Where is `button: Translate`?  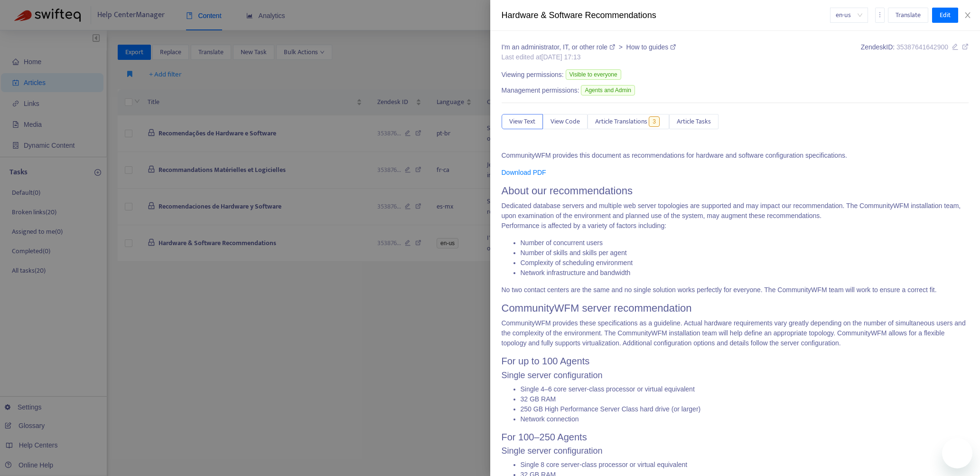 button: Translate is located at coordinates (908, 15).